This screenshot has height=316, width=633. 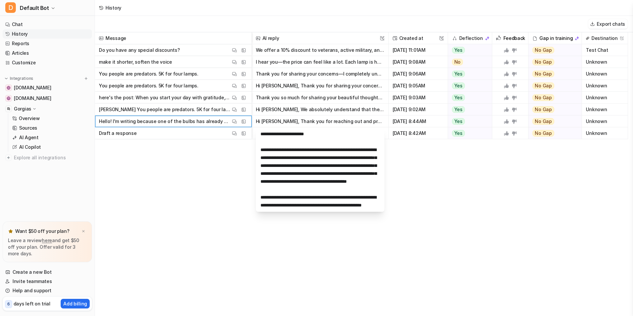 What do you see at coordinates (458, 62) in the screenshot?
I see `span: No` at bounding box center [458, 62].